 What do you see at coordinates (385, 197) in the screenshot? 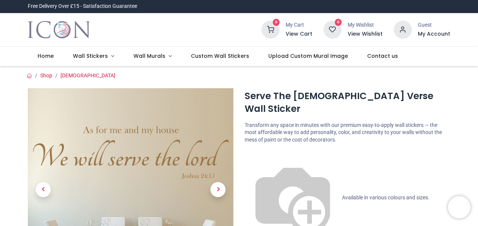
I see `span: Available in various colours and sizes.` at bounding box center [385, 197].